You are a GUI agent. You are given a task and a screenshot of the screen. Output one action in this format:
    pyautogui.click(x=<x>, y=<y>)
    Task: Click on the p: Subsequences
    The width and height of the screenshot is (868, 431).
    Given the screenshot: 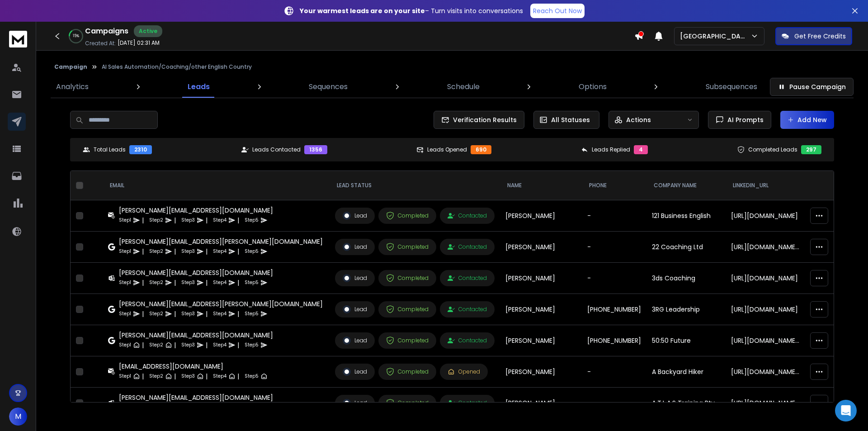 What is the action you would take?
    pyautogui.click(x=732, y=87)
    